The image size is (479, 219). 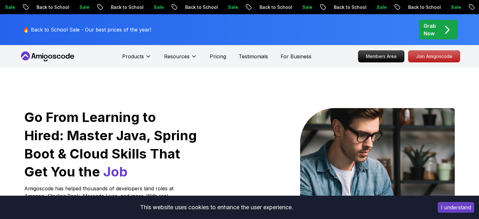 What do you see at coordinates (253, 56) in the screenshot?
I see `a: Testimonials` at bounding box center [253, 56].